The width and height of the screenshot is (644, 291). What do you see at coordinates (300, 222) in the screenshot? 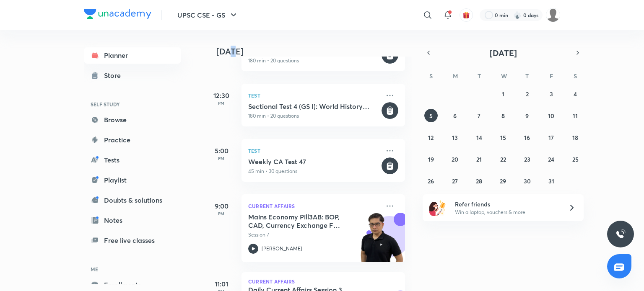
I see `h5: Mains Economy Pill3AB: BOP, CAD, Currency Exchange FDI FPI` at bounding box center [300, 222].